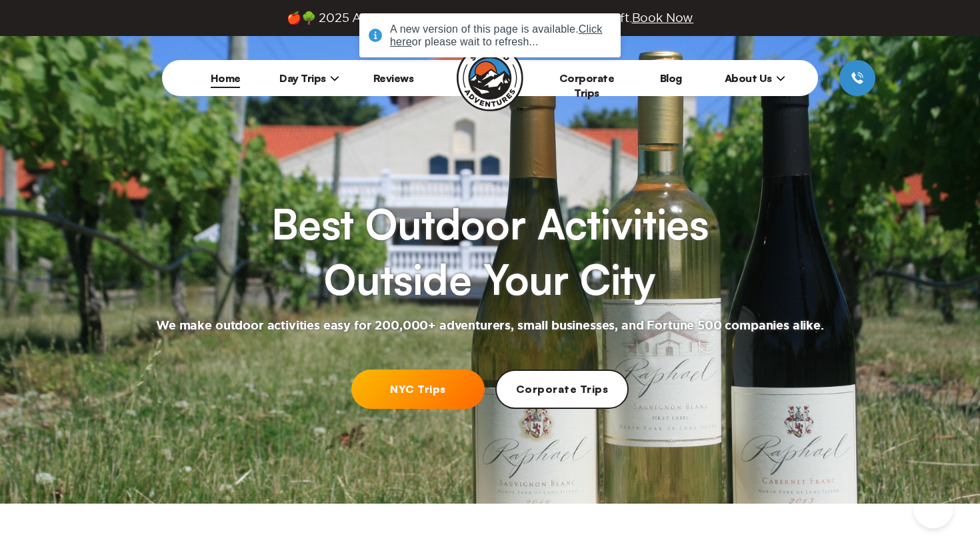 This screenshot has height=555, width=980. I want to click on a: Sourced Adventures company logo, so click(490, 78).